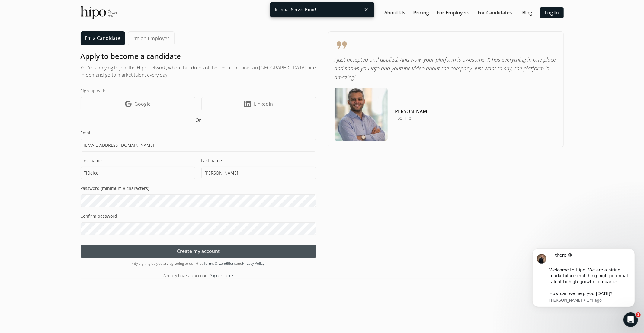 This screenshot has height=333, width=644. What do you see at coordinates (552, 13) in the screenshot?
I see `button: Log In` at bounding box center [552, 13].